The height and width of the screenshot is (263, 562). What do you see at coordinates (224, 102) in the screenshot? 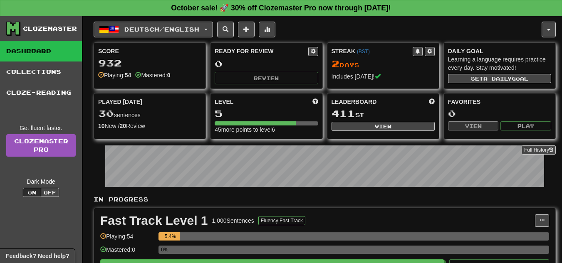
I see `span: Level` at bounding box center [224, 102].